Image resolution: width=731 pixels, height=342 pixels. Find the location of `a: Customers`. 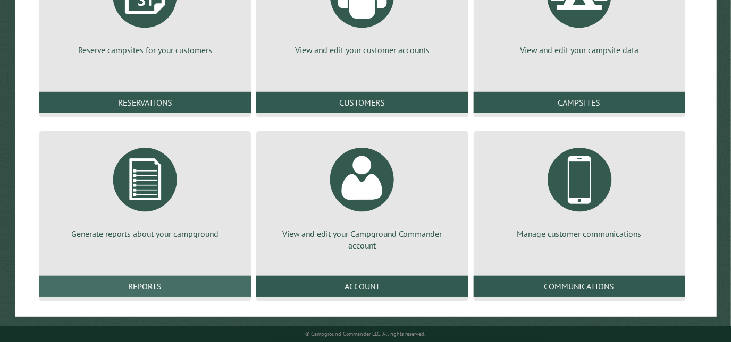

a: Customers is located at coordinates (362, 103).